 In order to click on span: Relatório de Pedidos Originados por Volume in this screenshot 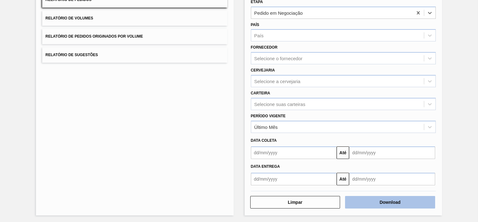, I will do `click(94, 36)`.